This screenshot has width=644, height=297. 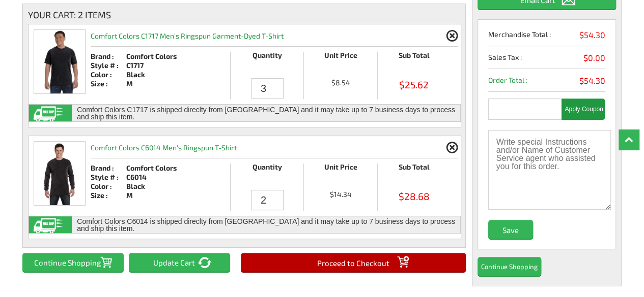 What do you see at coordinates (187, 35) in the screenshot?
I see `h2: Comfort Colors C1717 Men's Ringspun Garment-Dyed T-Shirt` at bounding box center [187, 35].